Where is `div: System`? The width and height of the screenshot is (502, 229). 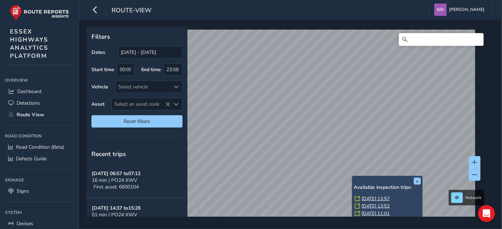 div: System is located at coordinates (39, 213).